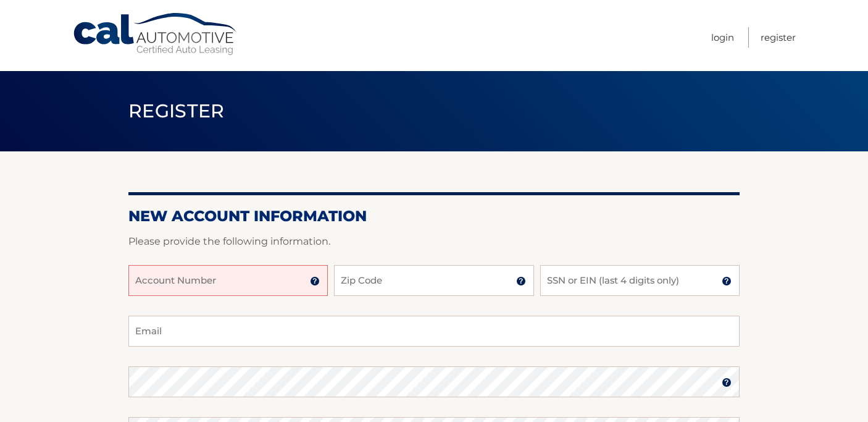  I want to click on input: Account Number, so click(228, 281).